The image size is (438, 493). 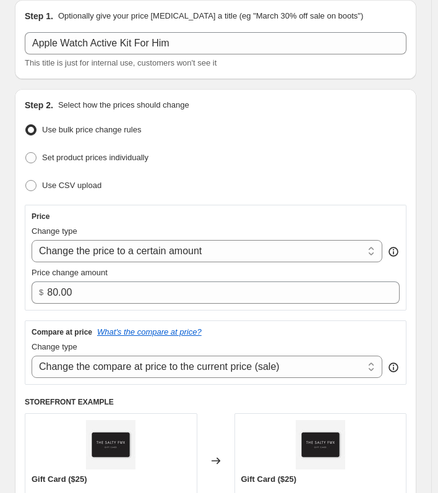 What do you see at coordinates (149, 332) in the screenshot?
I see `button: What's the compare at price?` at bounding box center [149, 332].